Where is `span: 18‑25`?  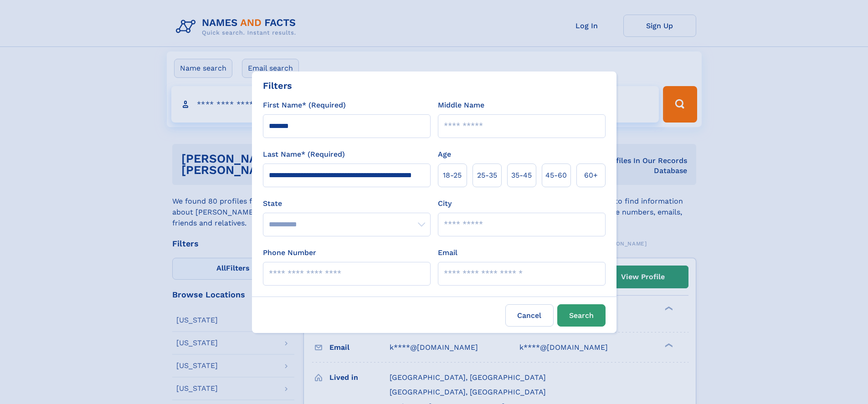 span: 18‑25 is located at coordinates (451, 175).